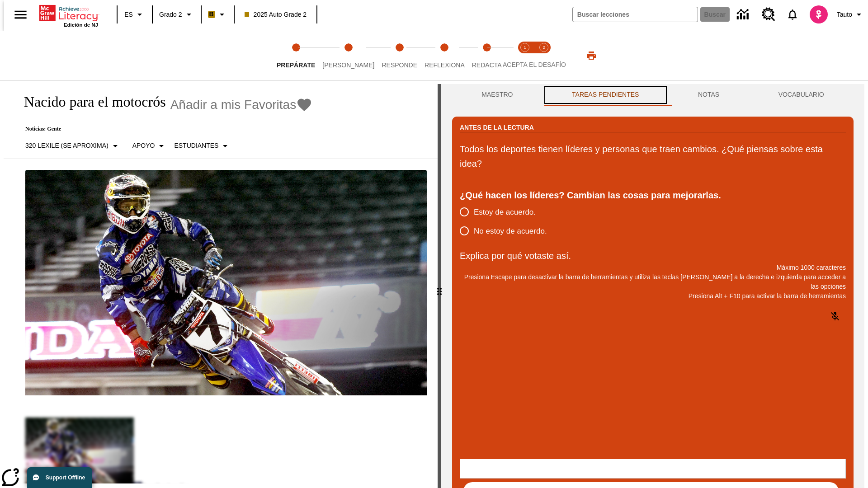 The image size is (868, 488). Describe the element at coordinates (534, 65) in the screenshot. I see `span: ACEPTA EL DESAFÍO` at that location.